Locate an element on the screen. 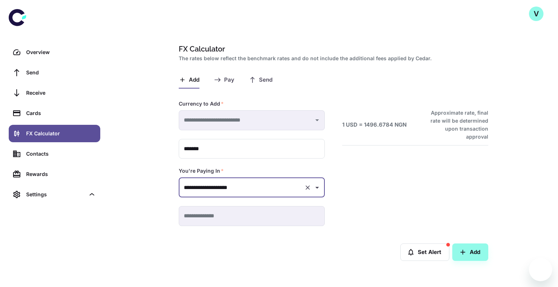 Image resolution: width=558 pixels, height=287 pixels. button: Add is located at coordinates (470, 252).